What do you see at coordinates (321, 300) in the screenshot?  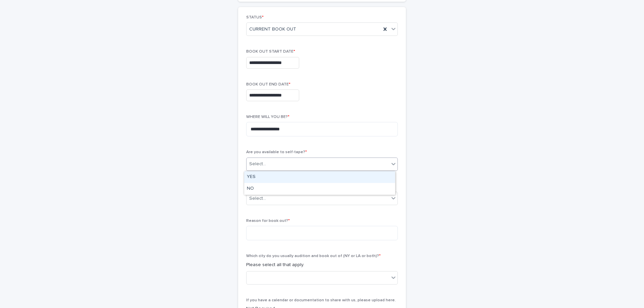 I see `span: If you have a calendar or documentation to share with us, please upload here.` at bounding box center [321, 300].